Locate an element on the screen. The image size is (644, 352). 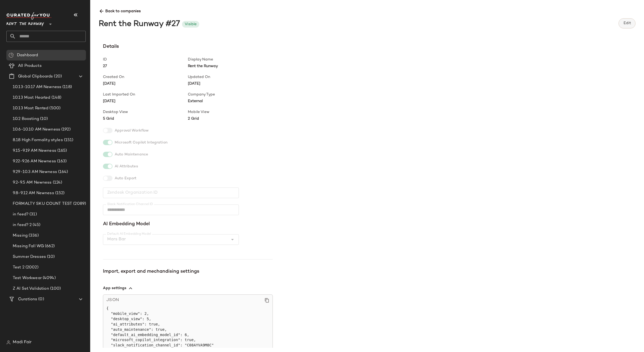
span: 5 Grid is located at coordinates (145, 118).